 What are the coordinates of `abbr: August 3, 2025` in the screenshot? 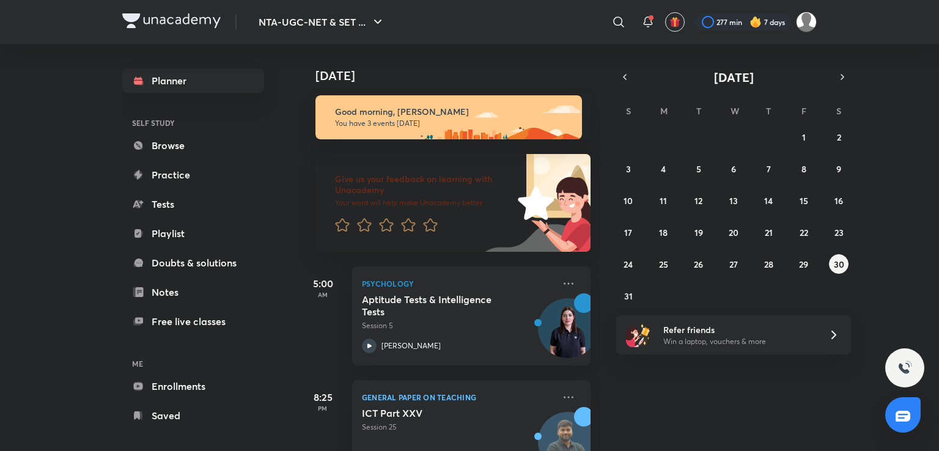 It's located at (628, 169).